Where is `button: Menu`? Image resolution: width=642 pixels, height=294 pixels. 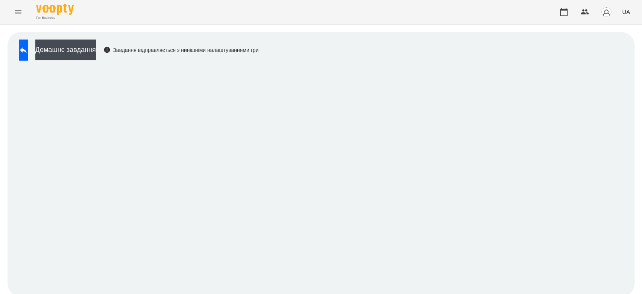 button: Menu is located at coordinates (18, 12).